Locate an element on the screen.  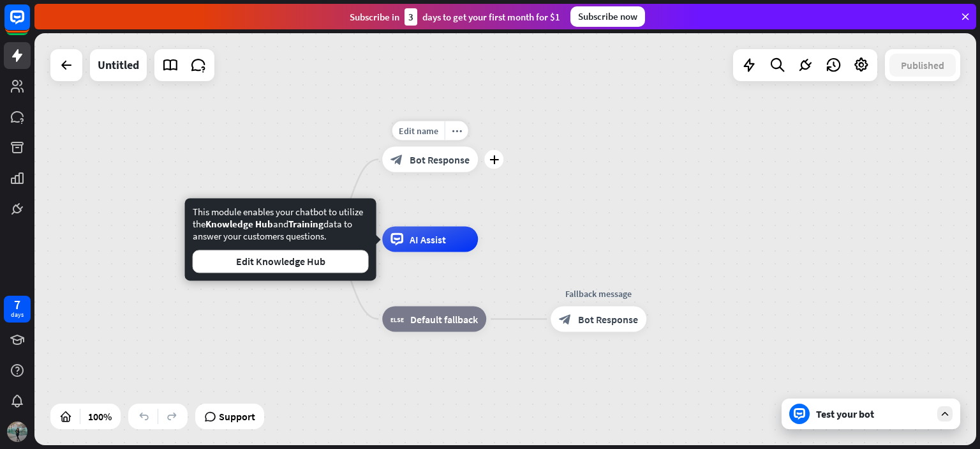
i: plus is located at coordinates (494, 160).